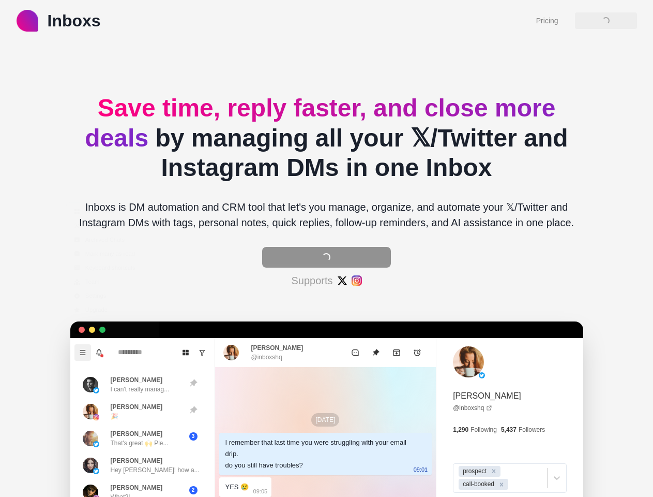 Image resolution: width=653 pixels, height=497 pixels. Describe the element at coordinates (327, 138) in the screenshot. I see `h2: by managing all your 𝕏/Twitter and Instagram DMs in one Inbox` at that location.